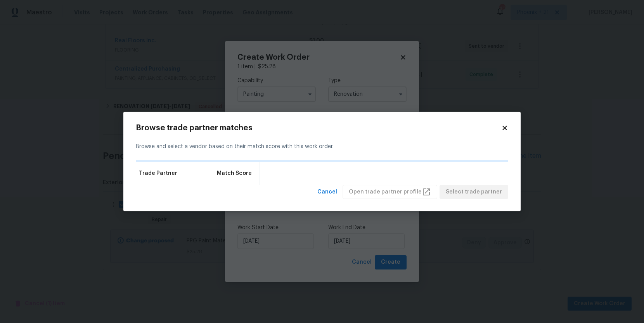 This screenshot has width=644, height=323. I want to click on h2: Browse trade partner matches, so click(318, 128).